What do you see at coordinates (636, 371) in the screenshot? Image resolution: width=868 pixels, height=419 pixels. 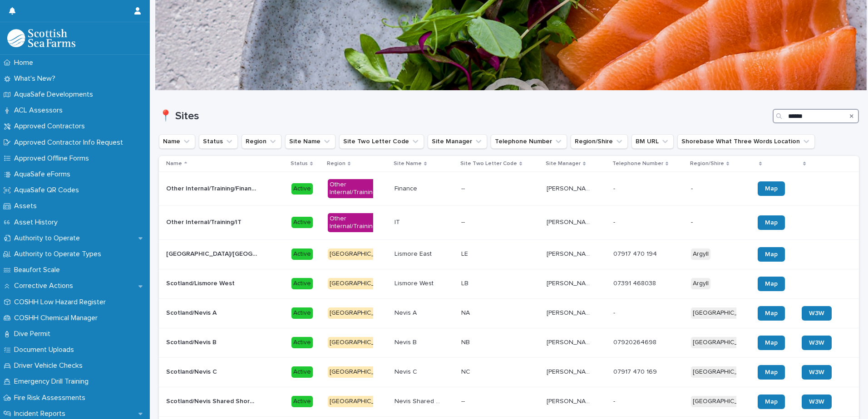 I see `p: 07917 470 169` at bounding box center [636, 371].